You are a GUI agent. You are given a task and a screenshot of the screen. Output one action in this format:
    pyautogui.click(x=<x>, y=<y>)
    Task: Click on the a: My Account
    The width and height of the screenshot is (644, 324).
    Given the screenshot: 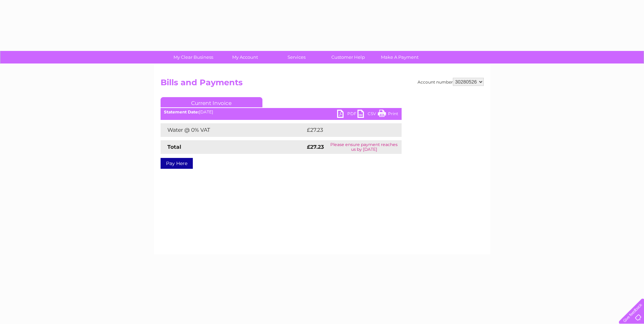 What is the action you would take?
    pyautogui.click(x=245, y=57)
    